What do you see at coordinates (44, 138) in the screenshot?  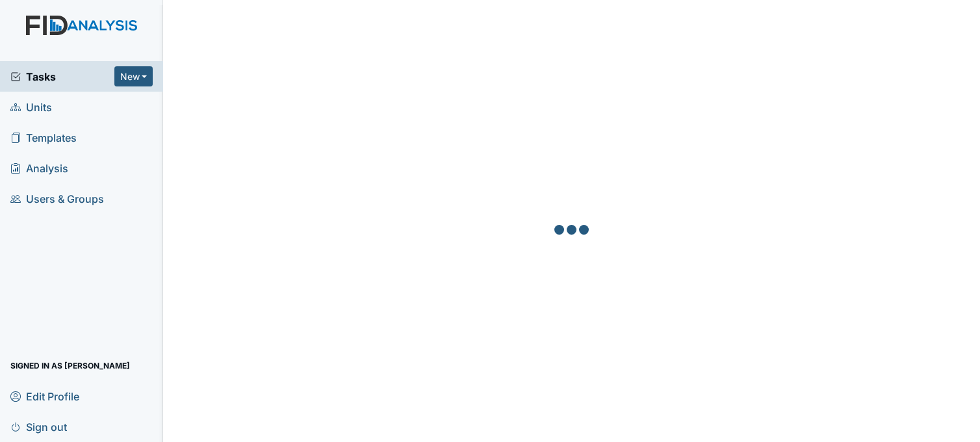 I see `span: Templates` at bounding box center [44, 138].